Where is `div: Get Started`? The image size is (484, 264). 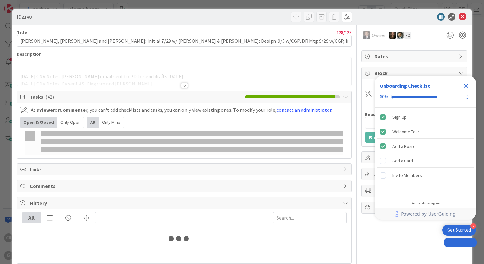 div: Get Started is located at coordinates (459, 230).